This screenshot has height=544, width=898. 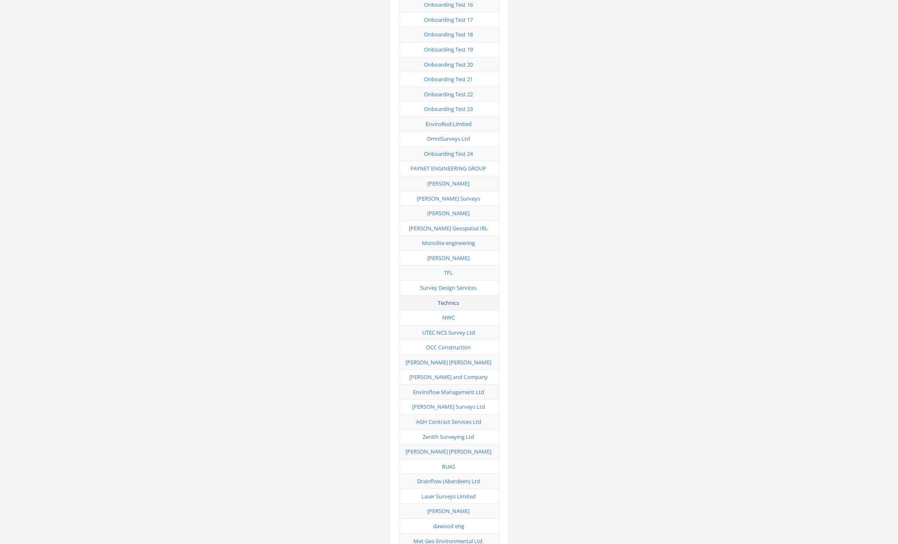 What do you see at coordinates (448, 287) in the screenshot?
I see `a: Survey Design Services` at bounding box center [448, 287].